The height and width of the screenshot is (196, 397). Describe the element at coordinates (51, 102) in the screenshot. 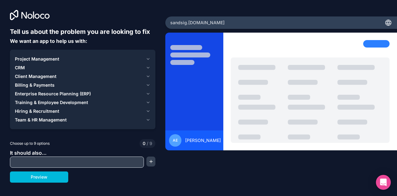

I see `span: Training & Employee Development` at that location.